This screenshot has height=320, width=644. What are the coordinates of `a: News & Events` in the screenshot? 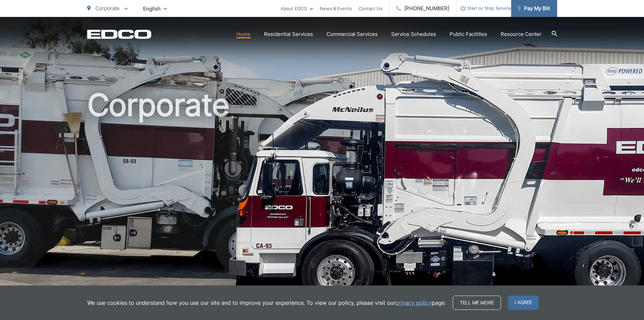 It's located at (335, 9).